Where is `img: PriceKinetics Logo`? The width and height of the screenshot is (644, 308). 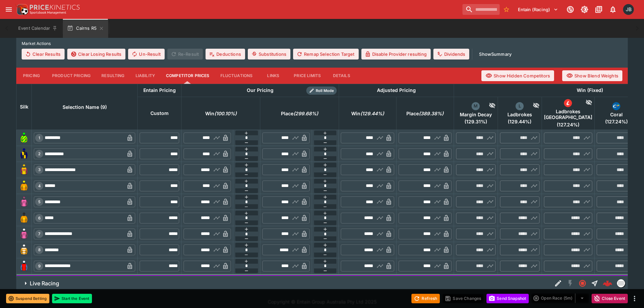 img: PriceKinetics Logo is located at coordinates (22, 10).